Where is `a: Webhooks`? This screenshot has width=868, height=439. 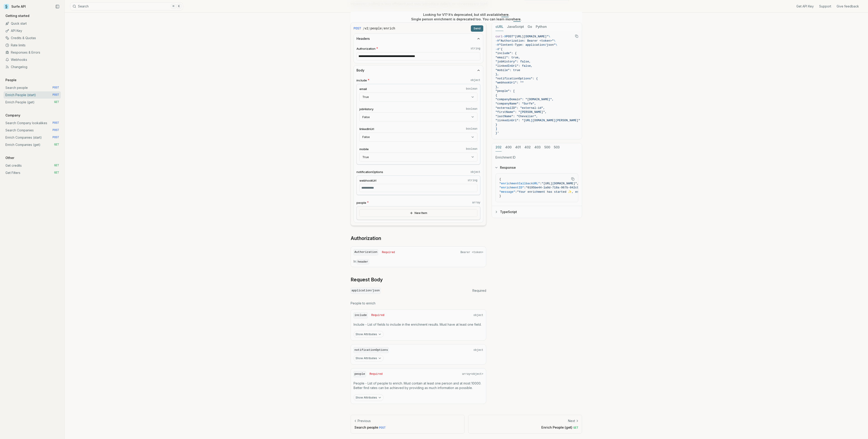
a: Webhooks is located at coordinates (32, 60).